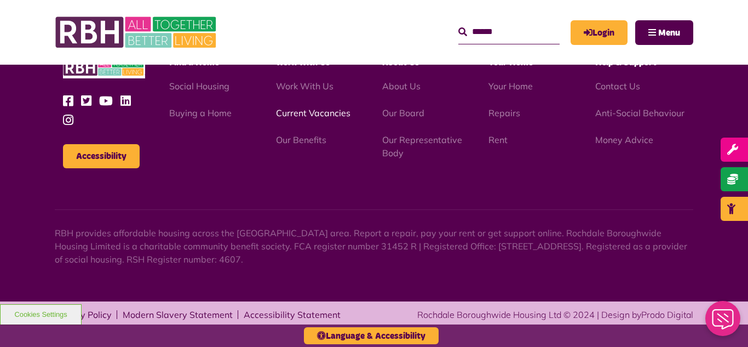  What do you see at coordinates (292, 315) in the screenshot?
I see `a: Accessibility Statement` at bounding box center [292, 315].